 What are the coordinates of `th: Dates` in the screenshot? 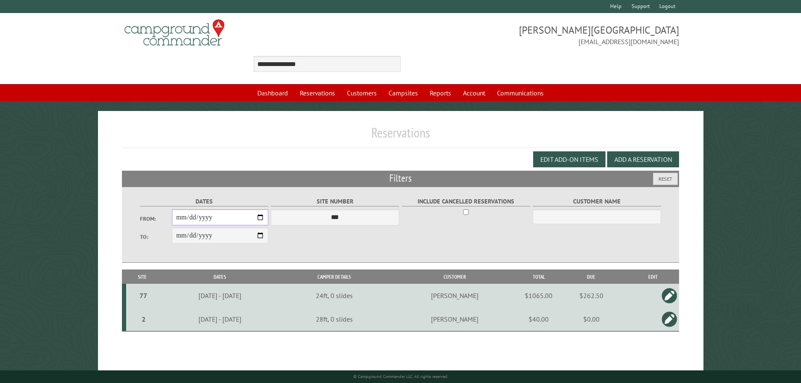 It's located at (220, 277).